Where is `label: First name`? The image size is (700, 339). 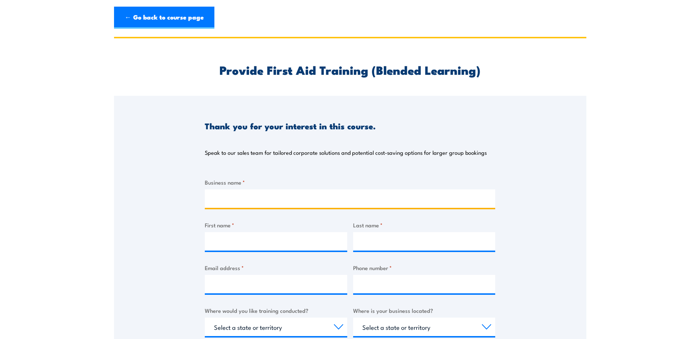 label: First name is located at coordinates (276, 225).